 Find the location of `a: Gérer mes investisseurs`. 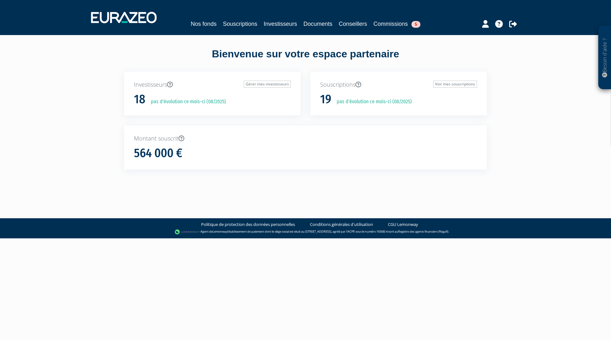

a: Gérer mes investisseurs is located at coordinates (267, 84).